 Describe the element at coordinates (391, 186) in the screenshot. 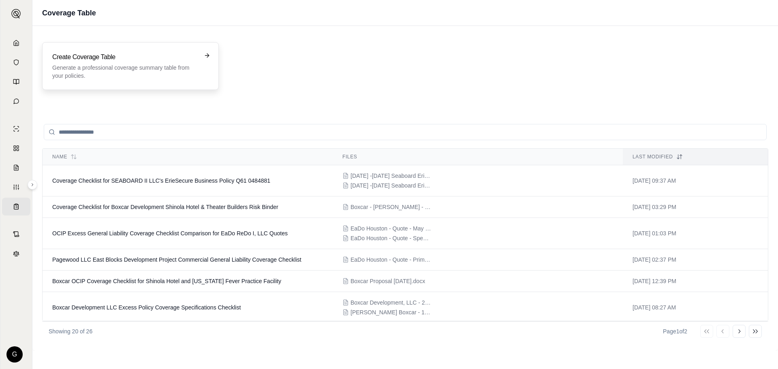

I see `span: 2024 -2025 Seaboard Erie ESB Pkg.PDF.pdf` at that location.